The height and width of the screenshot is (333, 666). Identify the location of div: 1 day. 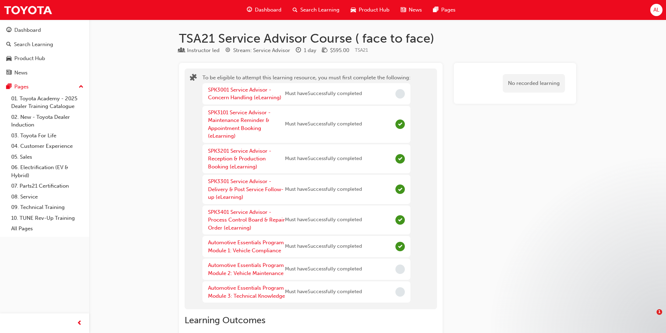
(310, 50).